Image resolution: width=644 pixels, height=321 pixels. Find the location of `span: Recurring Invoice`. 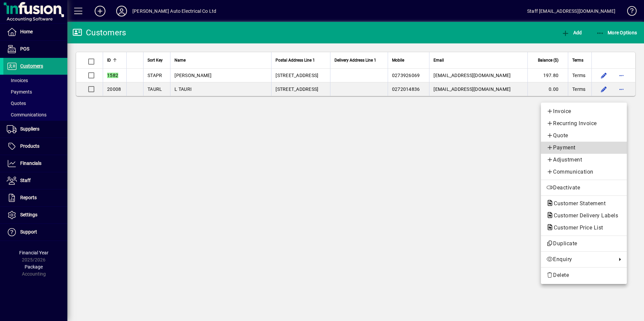

span: Recurring Invoice is located at coordinates (584, 123).